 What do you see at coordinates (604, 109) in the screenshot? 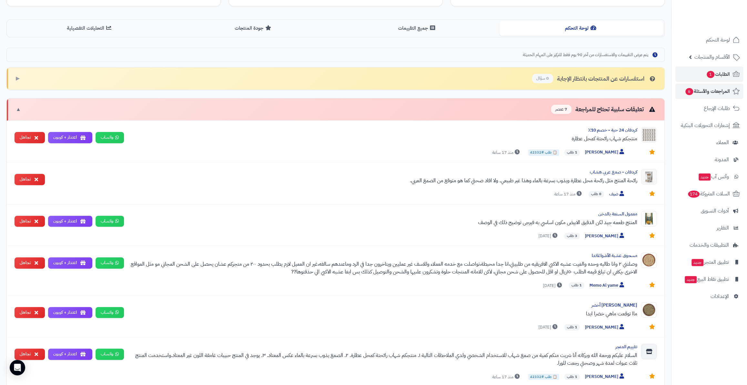
I see `div: تعليقات سلبية تحتاج للمراجعة` at bounding box center [604, 109].